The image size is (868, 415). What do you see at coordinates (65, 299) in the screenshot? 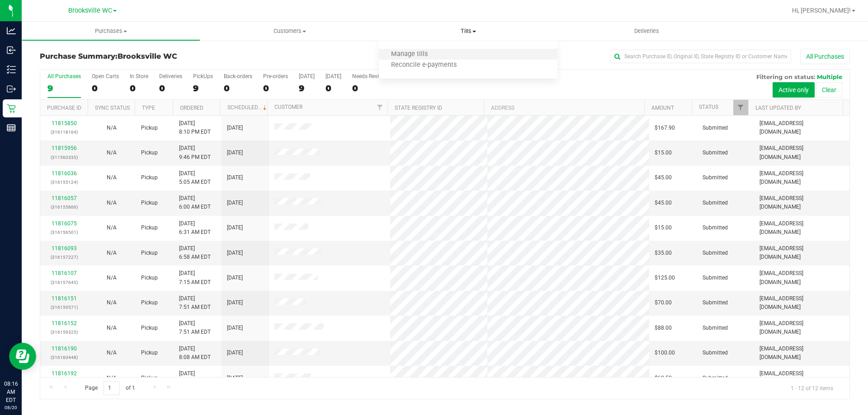
I see `a: 11816151` at bounding box center [65, 299].